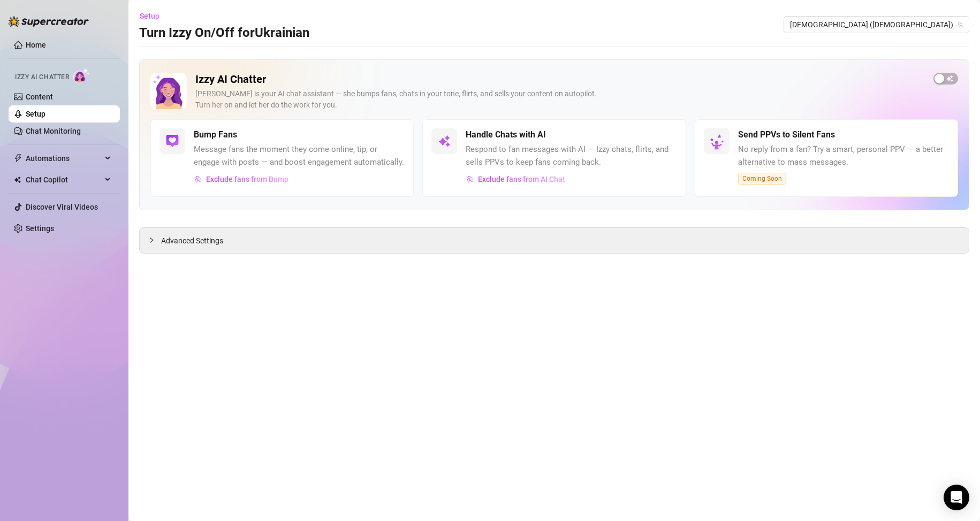 The width and height of the screenshot is (980, 521). Describe the element at coordinates (516, 179) in the screenshot. I see `button: Exclude fans from AI Chat` at that location.